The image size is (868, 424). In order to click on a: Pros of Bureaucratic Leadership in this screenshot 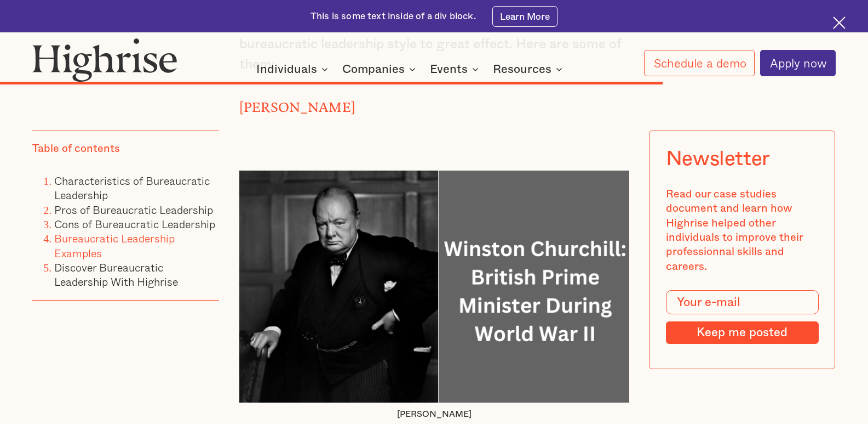, I will do `click(133, 209)`.